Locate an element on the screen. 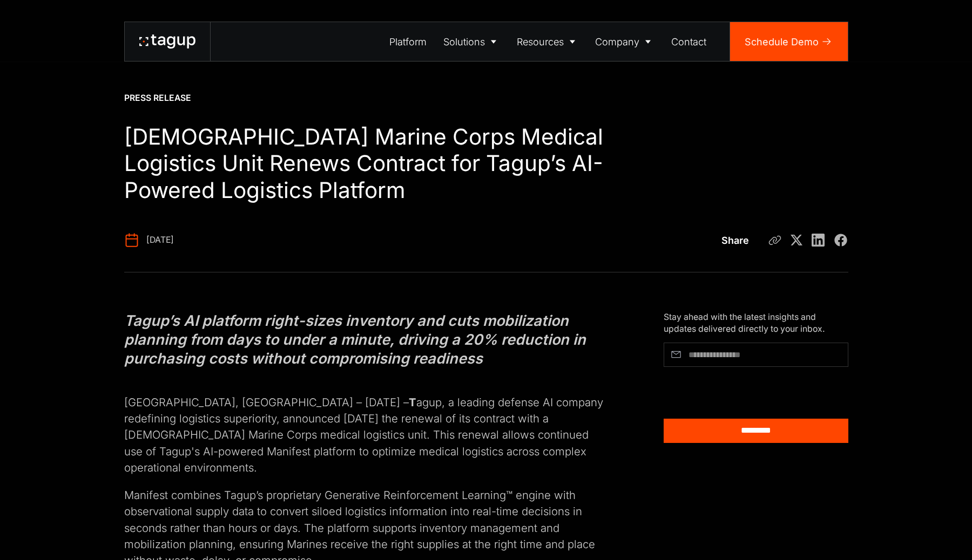 The height and width of the screenshot is (560, 972). div: Stay ahead with the latest insights and updates delivered directly to your inbox. is located at coordinates (756, 323).